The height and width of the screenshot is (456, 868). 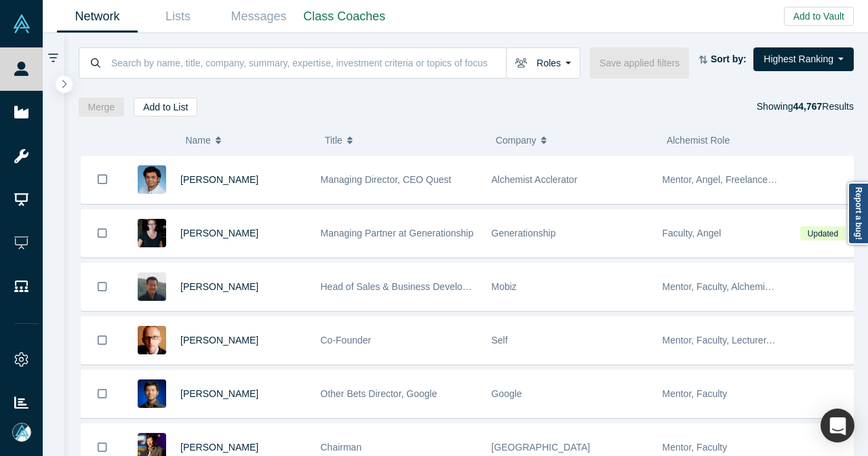 I want to click on a: Report a bug!, so click(x=858, y=214).